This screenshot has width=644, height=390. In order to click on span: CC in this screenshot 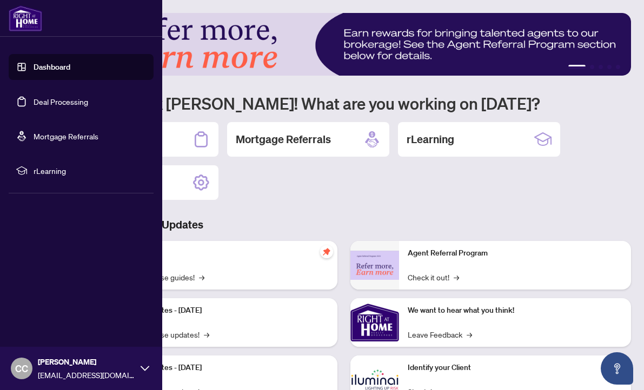, I will do `click(22, 369)`.